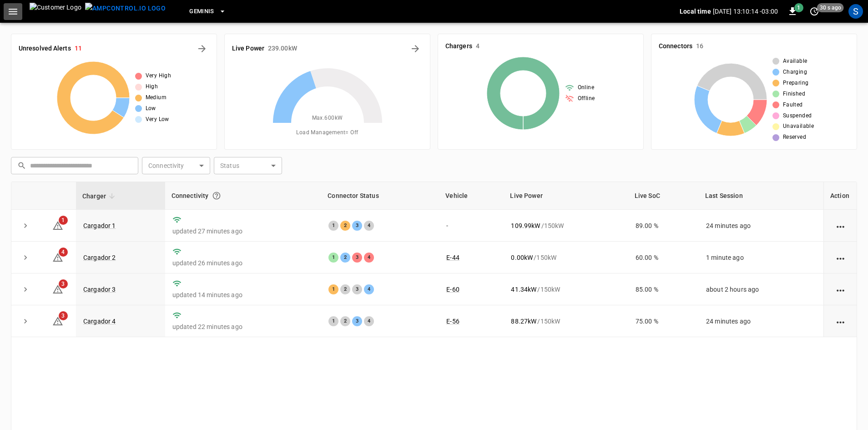 This screenshot has width=868, height=430. I want to click on span: Online, so click(586, 87).